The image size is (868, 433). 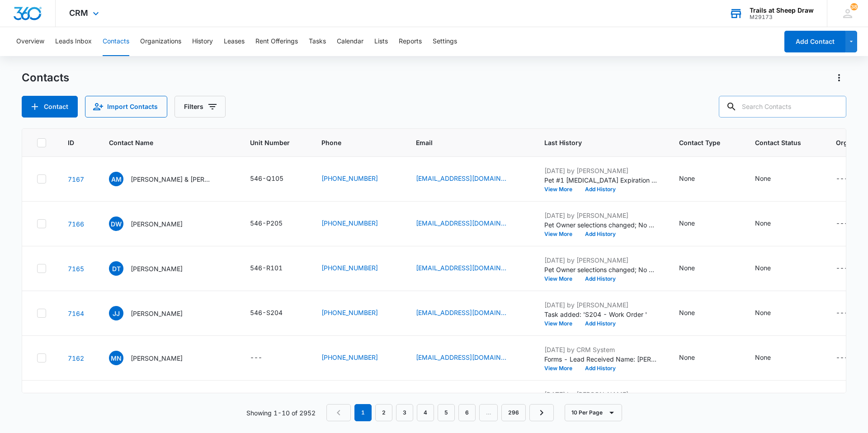 What do you see at coordinates (116, 179) in the screenshot?
I see `span: AM` at bounding box center [116, 179].